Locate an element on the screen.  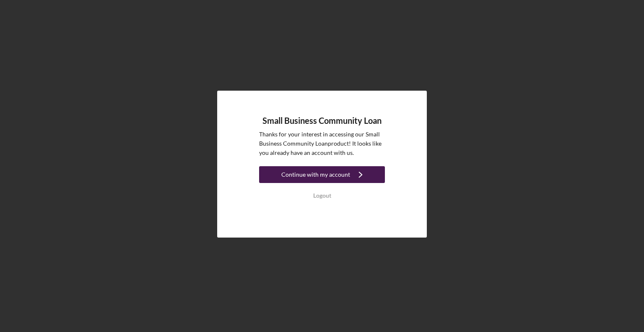
div: Logout is located at coordinates (322, 196).